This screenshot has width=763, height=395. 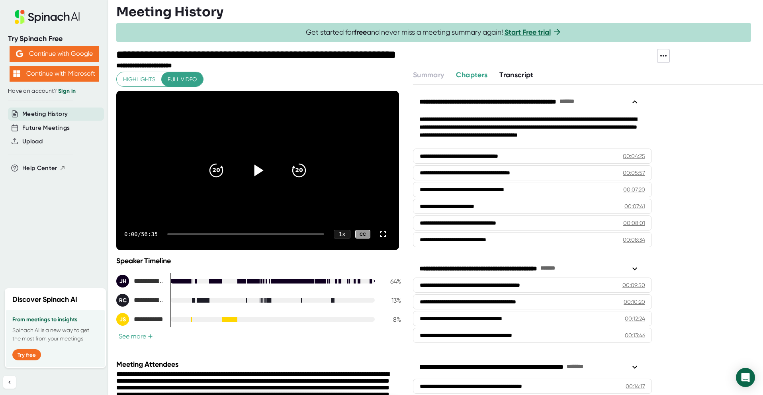 What do you see at coordinates (517, 75) in the screenshot?
I see `span: Transcript` at bounding box center [517, 75].